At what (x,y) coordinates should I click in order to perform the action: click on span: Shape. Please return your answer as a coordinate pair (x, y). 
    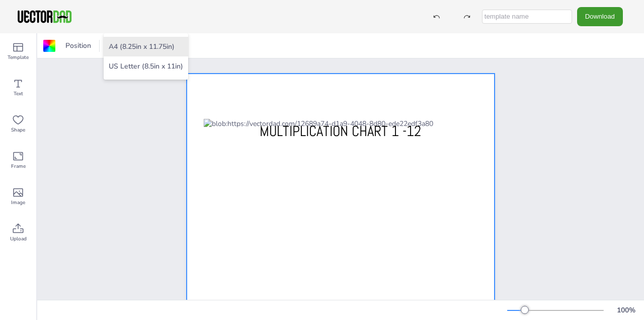
    Looking at the image, I should click on (18, 130).